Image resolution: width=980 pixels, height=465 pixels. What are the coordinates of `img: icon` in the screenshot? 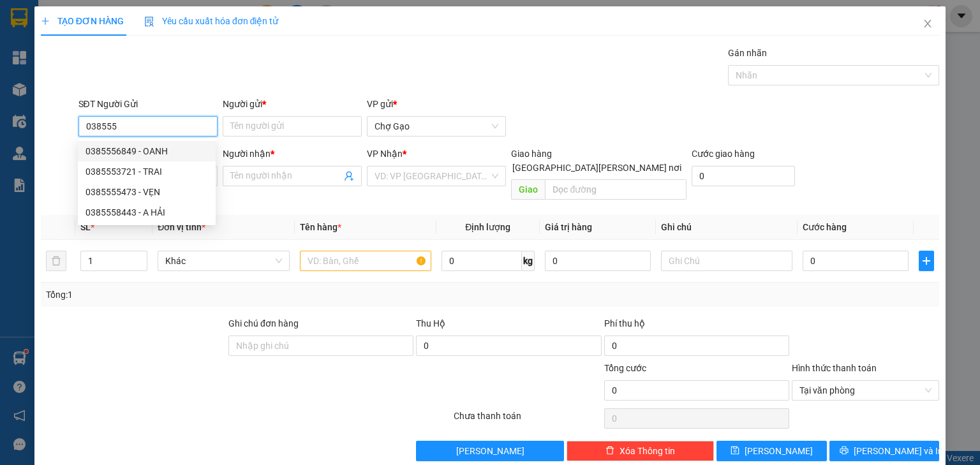 It's located at (150, 22).